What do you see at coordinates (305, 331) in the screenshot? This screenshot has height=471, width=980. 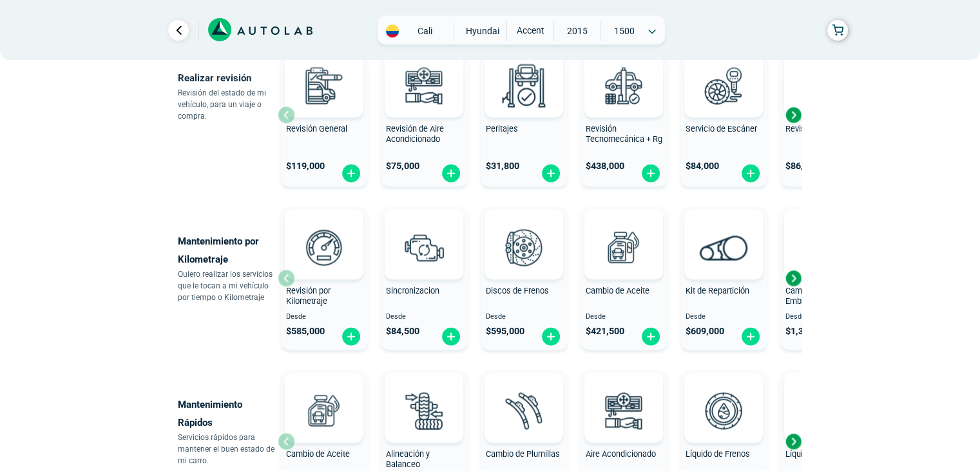 I see `span: $ 585,000` at bounding box center [305, 331].